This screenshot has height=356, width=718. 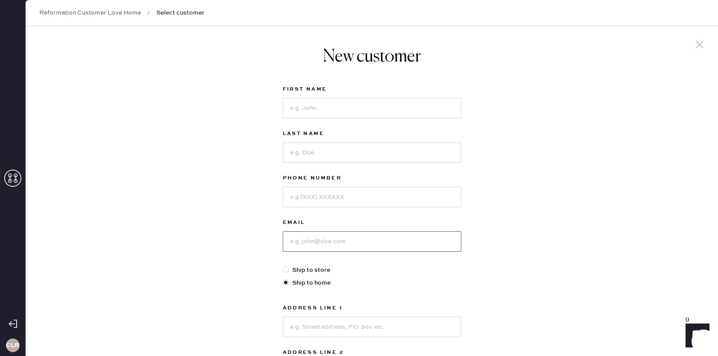 What do you see at coordinates (372, 327) in the screenshot?
I see `input: e.g. Street address, P.O. box etc.` at bounding box center [372, 327].